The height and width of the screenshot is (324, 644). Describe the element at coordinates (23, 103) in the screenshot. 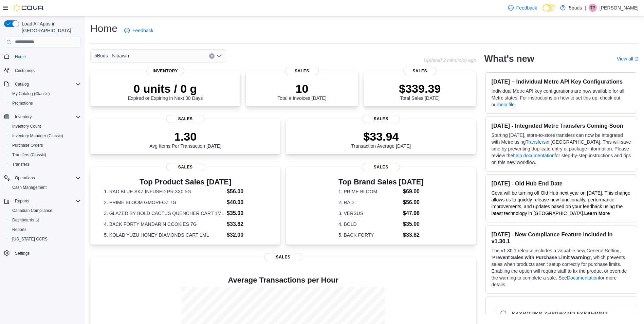

I see `span: Promotions` at that location.